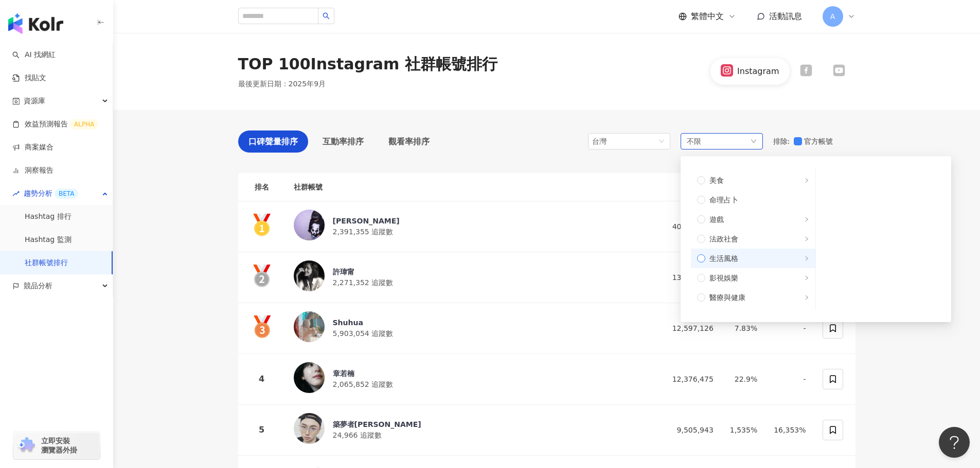 The height and width of the screenshot is (468, 980). Describe the element at coordinates (690, 328) in the screenshot. I see `div: 12,597,126` at that location.